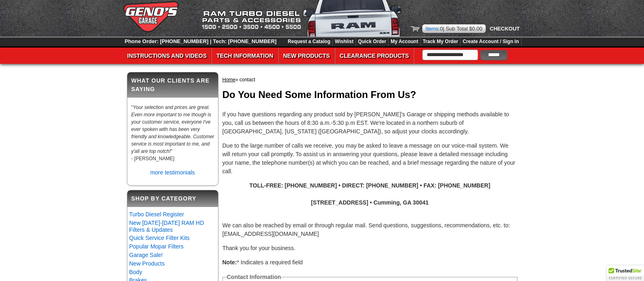 This screenshot has height=281, width=644. I want to click on a: Track My Order, so click(440, 42).